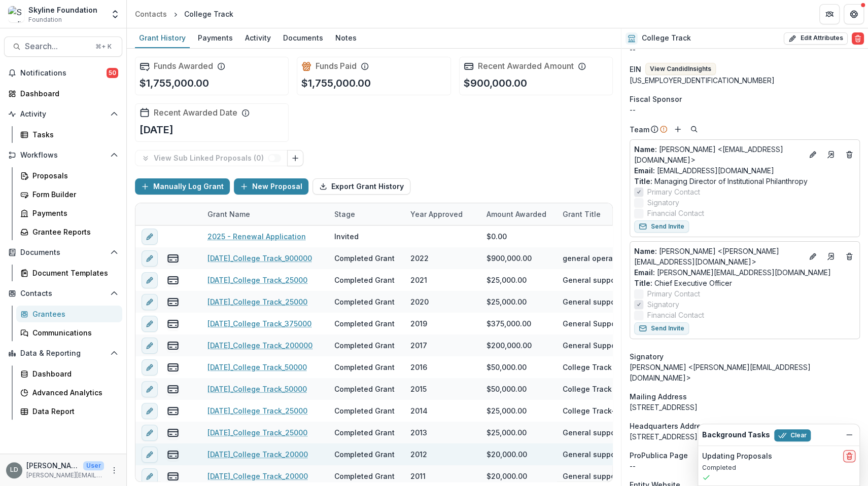 Image resolution: width=868 pixels, height=486 pixels. Describe the element at coordinates (163, 38) in the screenshot. I see `a: Grant History` at that location.